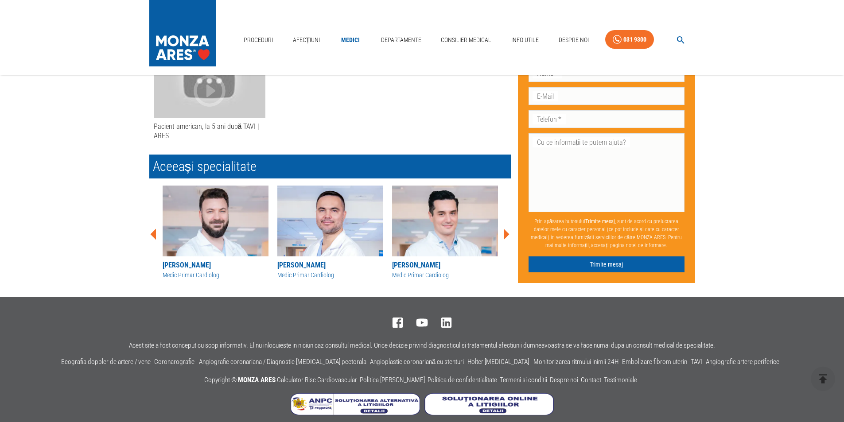  Describe the element at coordinates (607, 264) in the screenshot. I see `button: Trimite mesaj` at that location.